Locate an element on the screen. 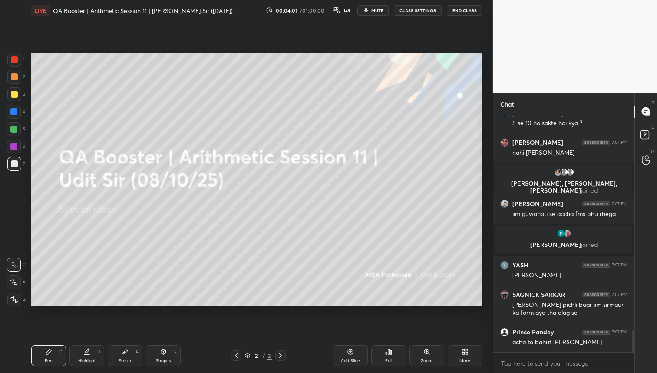 This screenshot has width=657, height=373. button: END CLASS is located at coordinates (465, 10).